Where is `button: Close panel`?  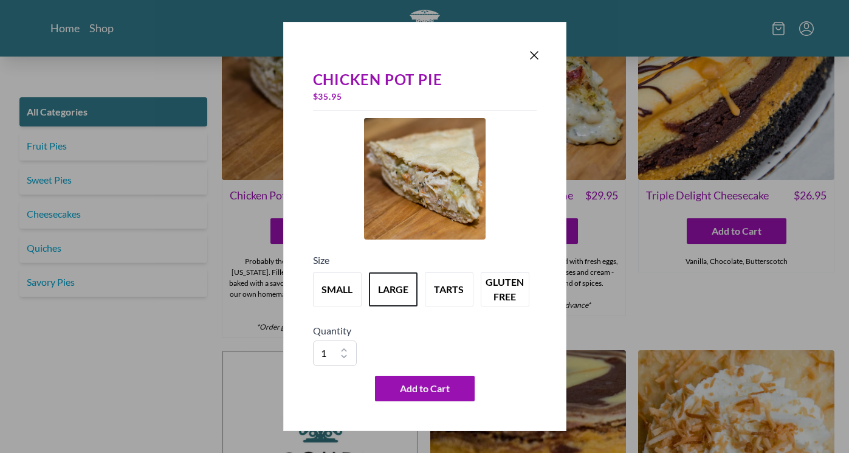
button: Close panel is located at coordinates (534, 55).